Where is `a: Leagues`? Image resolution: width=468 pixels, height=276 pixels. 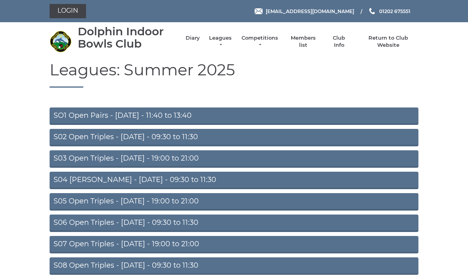
a: Leagues is located at coordinates (220, 42).